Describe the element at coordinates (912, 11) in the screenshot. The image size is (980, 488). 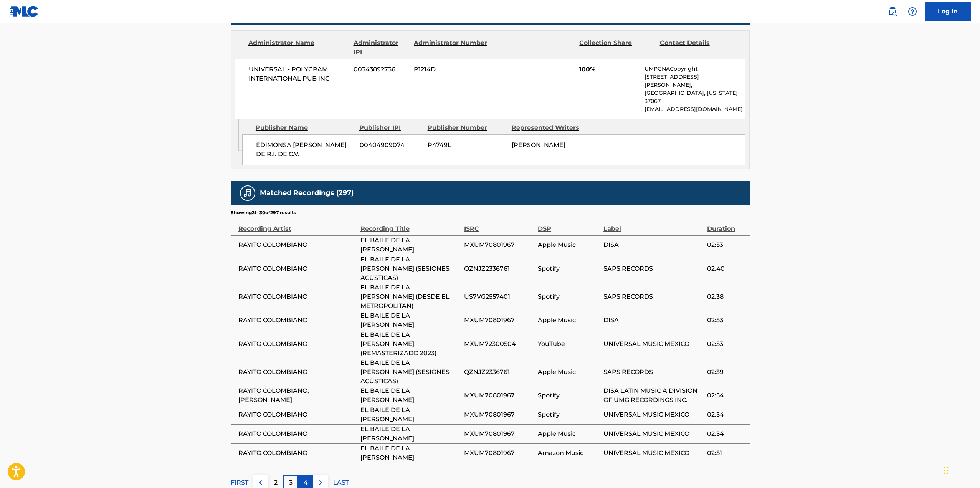
I see `div: Help` at that location.